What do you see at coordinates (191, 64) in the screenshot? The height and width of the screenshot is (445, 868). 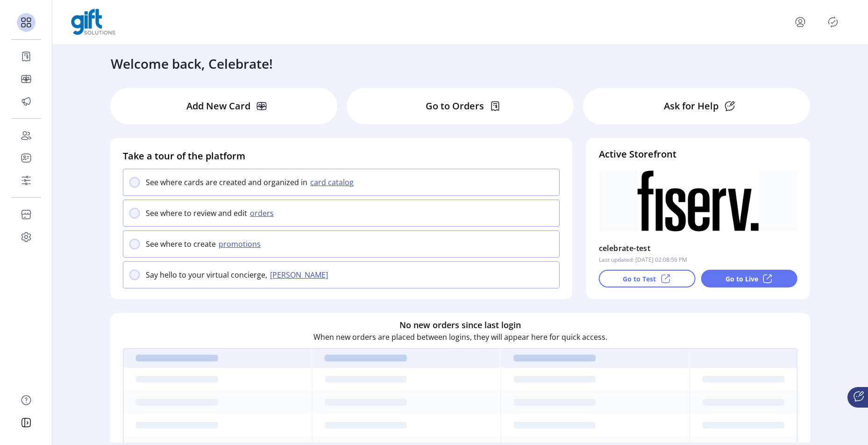 I see `h3: Welcome back, Celebrate!` at bounding box center [191, 64].